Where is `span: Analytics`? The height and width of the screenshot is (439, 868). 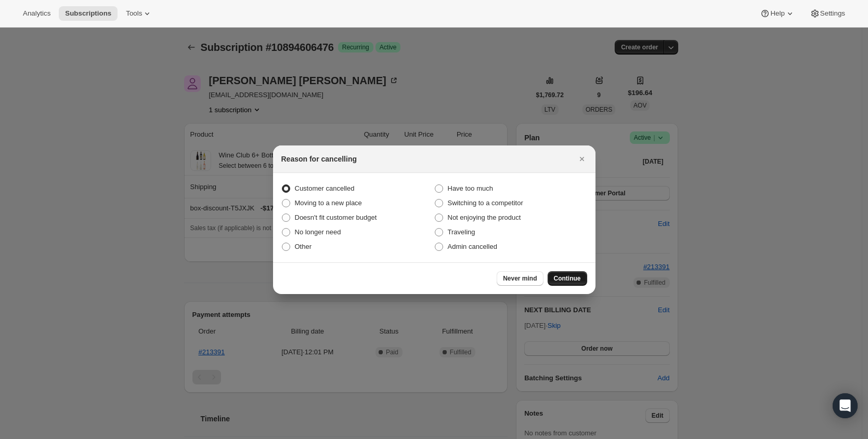
span: Analytics is located at coordinates (37, 13).